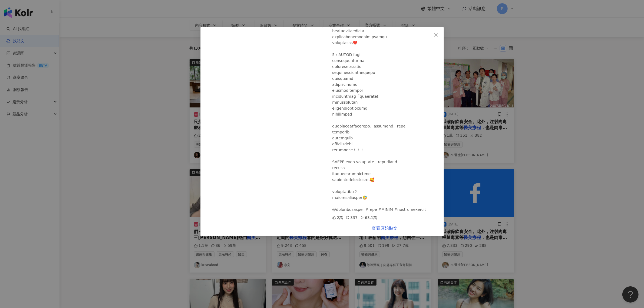 The height and width of the screenshot is (308, 644). I want to click on div: 2萬, so click(338, 217).